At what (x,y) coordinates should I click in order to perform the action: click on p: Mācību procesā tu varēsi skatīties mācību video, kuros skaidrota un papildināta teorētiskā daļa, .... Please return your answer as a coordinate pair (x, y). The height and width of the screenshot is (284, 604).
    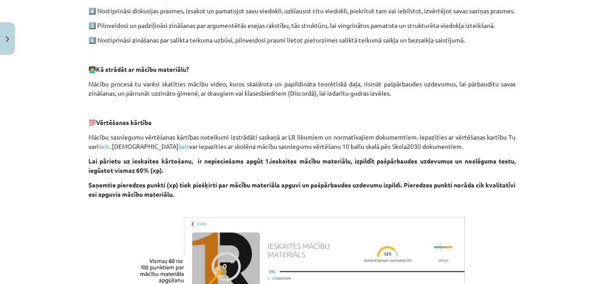
    Looking at the image, I should click on (302, 88).